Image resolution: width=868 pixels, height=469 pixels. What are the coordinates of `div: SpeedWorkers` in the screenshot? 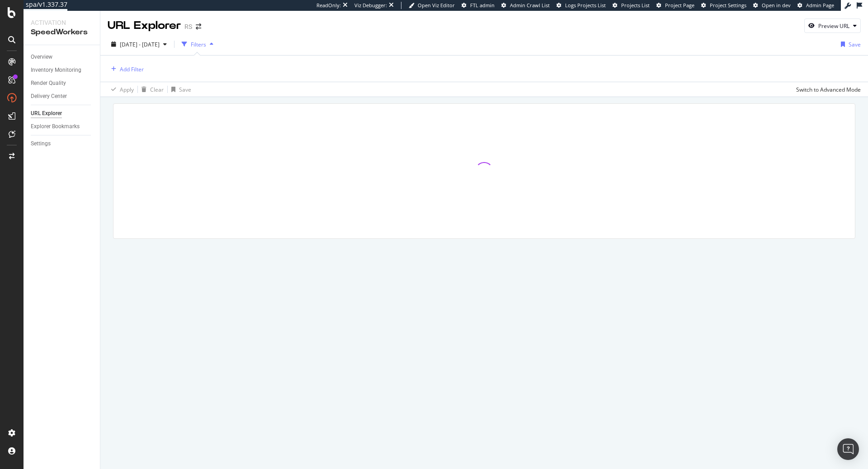 It's located at (62, 32).